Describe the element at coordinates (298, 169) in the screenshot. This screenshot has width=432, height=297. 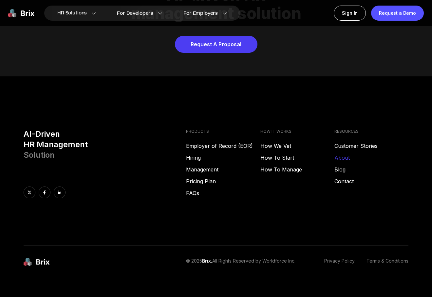
I see `a: How To Manage` at that location.